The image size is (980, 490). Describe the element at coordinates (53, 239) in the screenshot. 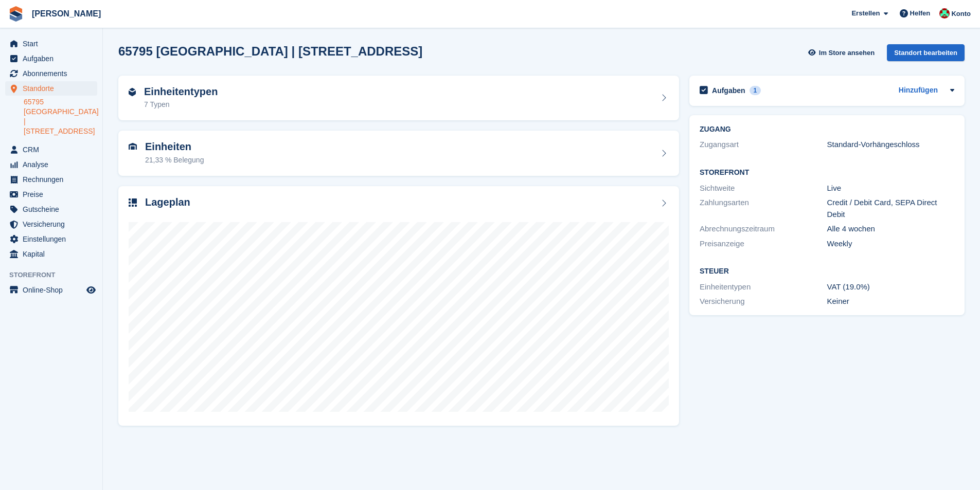

I see `span: Einstellungen` at that location.